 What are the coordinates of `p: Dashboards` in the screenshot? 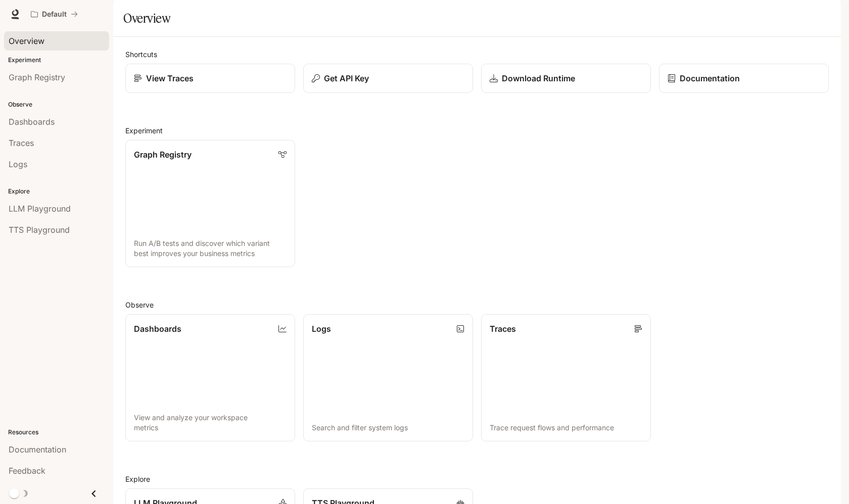 It's located at (158, 329).